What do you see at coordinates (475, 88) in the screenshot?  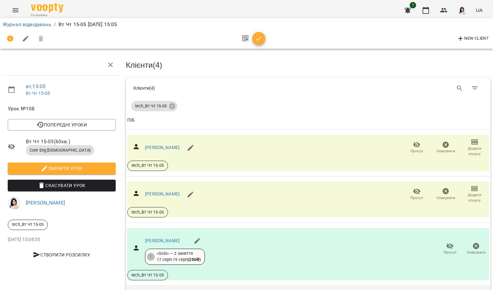 I see `button: Фільтр` at bounding box center [475, 88].